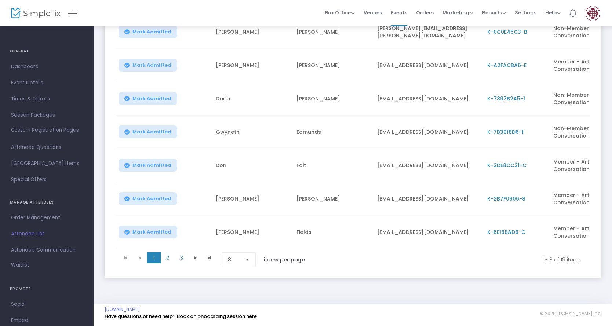  I want to click on span: Embed, so click(47, 321).